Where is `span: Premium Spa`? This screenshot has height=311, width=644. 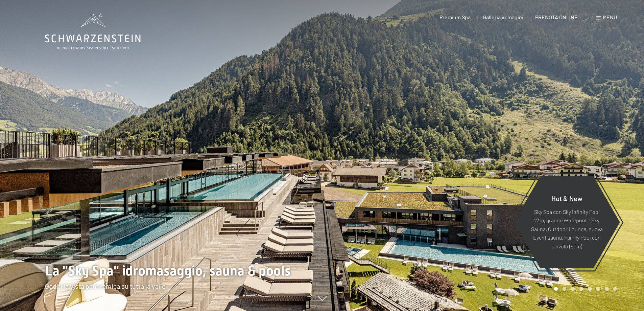 span: Premium Spa is located at coordinates (455, 17).